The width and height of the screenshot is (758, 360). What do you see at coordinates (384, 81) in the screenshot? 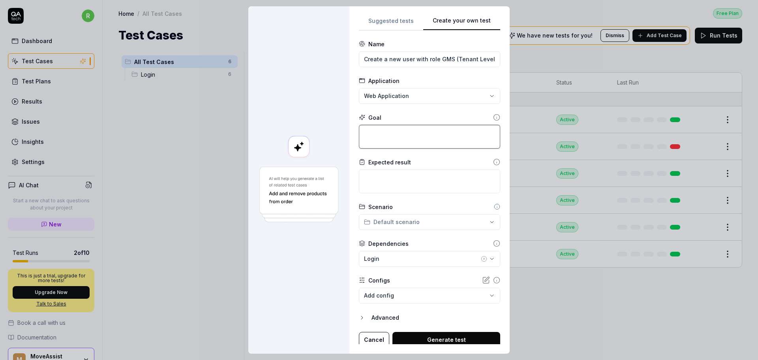
I see `div: Application` at bounding box center [384, 81].